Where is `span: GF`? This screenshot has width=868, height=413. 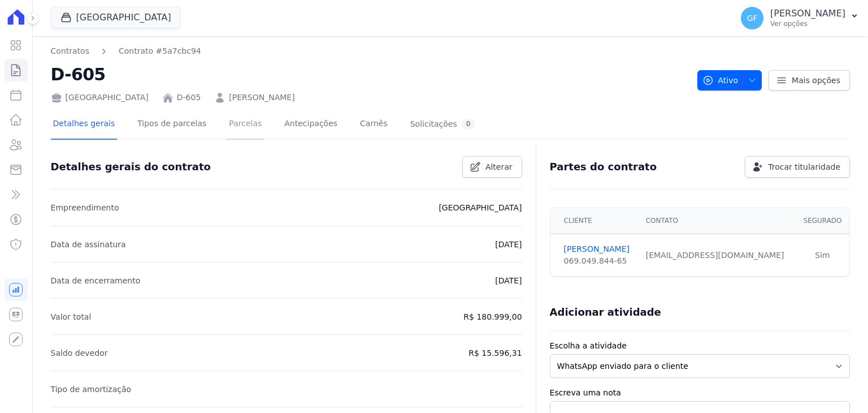
span: GF is located at coordinates (752, 18).